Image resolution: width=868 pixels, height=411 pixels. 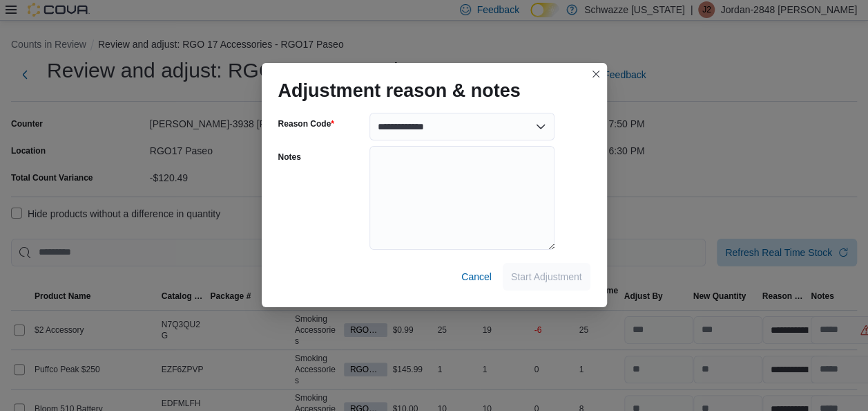 What do you see at coordinates (477, 276) in the screenshot?
I see `button: Cancel` at bounding box center [477, 276].